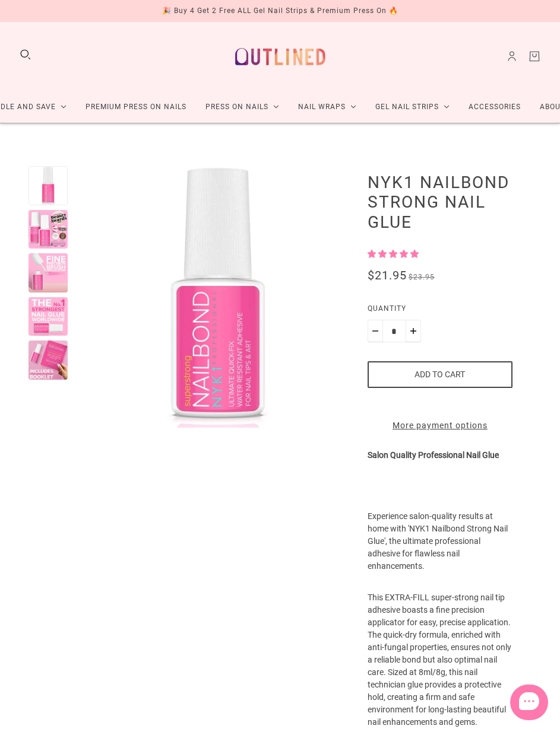 The width and height of the screenshot is (560, 732). Describe the element at coordinates (413, 331) in the screenshot. I see `button: Plus` at that location.